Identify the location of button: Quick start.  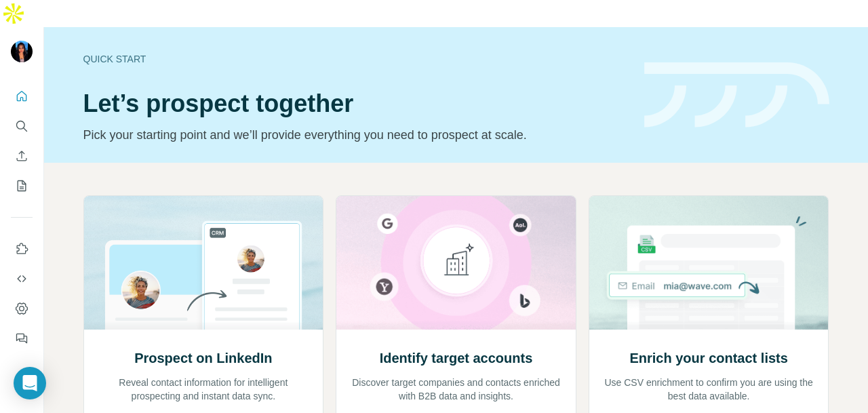
(22, 96).